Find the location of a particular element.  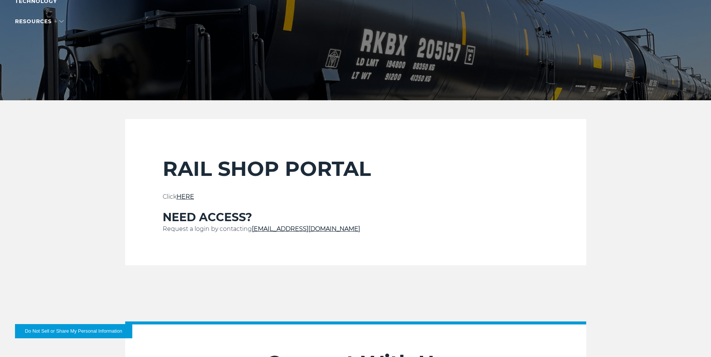

button: Do Not Sell or Share My Personal Information is located at coordinates (73, 332).